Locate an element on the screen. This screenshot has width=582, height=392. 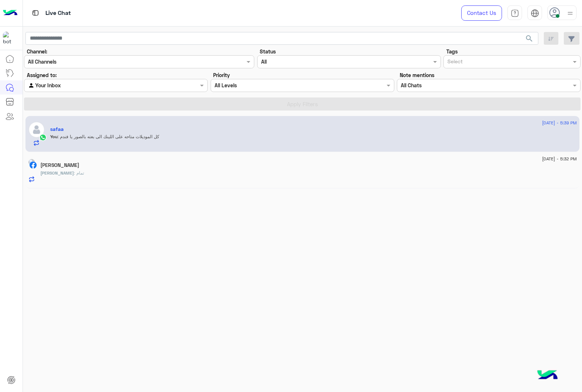
label: Channel: is located at coordinates (37, 51).